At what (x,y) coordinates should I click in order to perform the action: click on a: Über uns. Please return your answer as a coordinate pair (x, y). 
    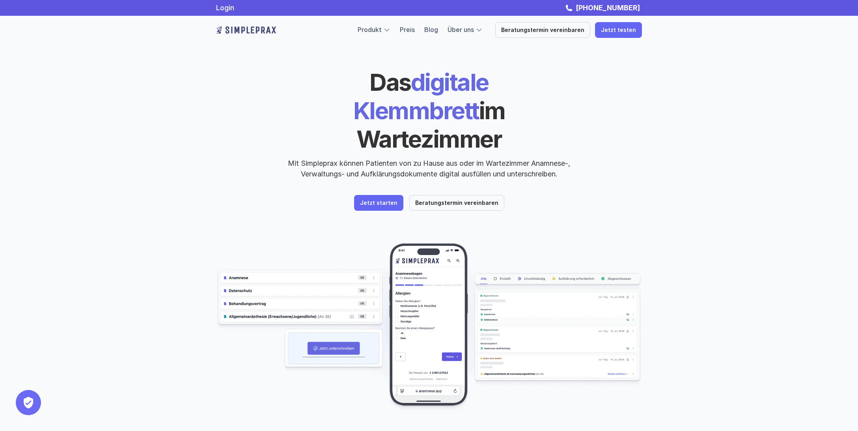
    Looking at the image, I should click on (461, 30).